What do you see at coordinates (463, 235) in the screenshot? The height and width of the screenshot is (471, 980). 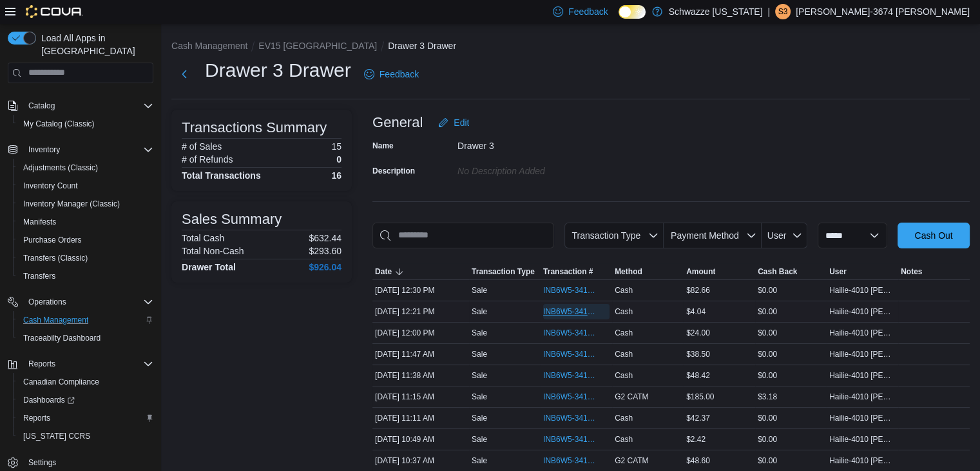 I see `input: This is a search bar. As you type, the results lower in the page will automatically filter.` at bounding box center [463, 235].